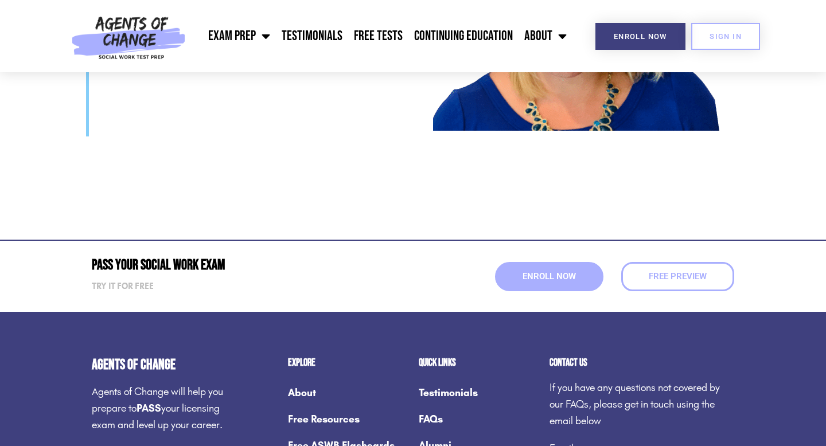 The height and width of the screenshot is (446, 826). What do you see at coordinates (479, 363) in the screenshot?
I see `h2: Quick Links` at bounding box center [479, 363].